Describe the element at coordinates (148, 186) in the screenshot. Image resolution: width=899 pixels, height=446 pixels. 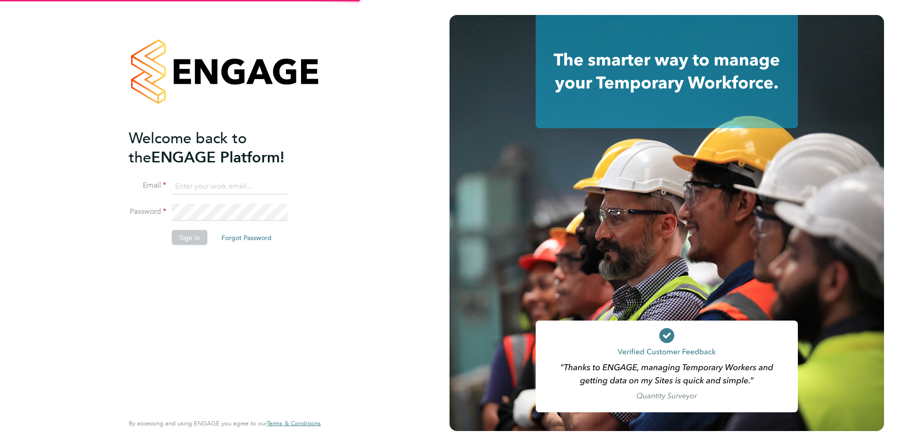
I see `label: Email` at that location.